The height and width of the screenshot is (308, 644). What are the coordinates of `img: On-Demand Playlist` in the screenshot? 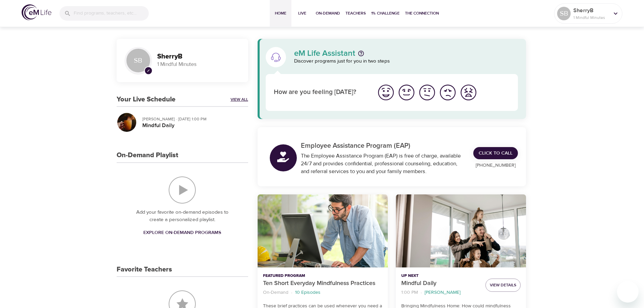 It's located at (182, 190).